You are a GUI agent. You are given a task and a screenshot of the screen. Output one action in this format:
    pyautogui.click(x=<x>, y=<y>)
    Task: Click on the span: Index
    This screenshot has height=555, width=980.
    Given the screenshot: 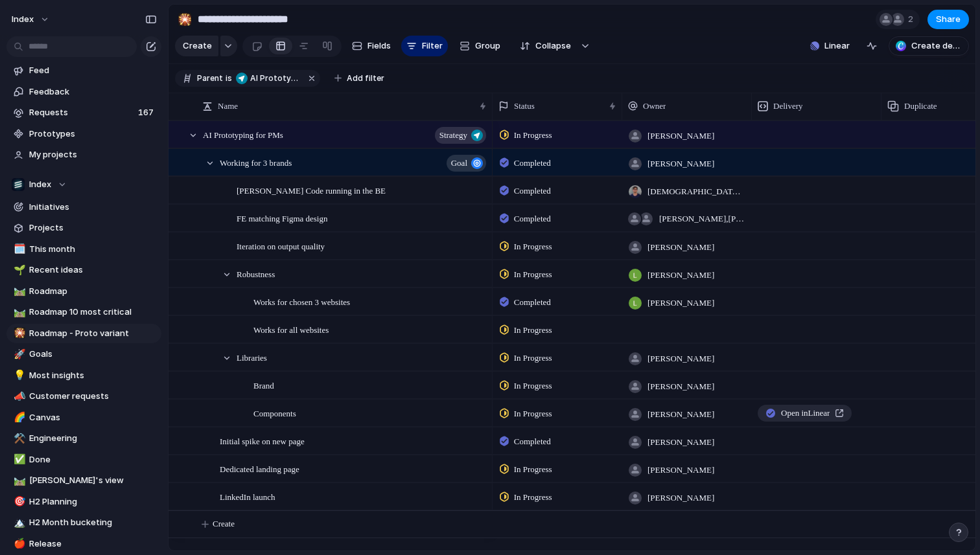 What is the action you would take?
    pyautogui.click(x=40, y=185)
    